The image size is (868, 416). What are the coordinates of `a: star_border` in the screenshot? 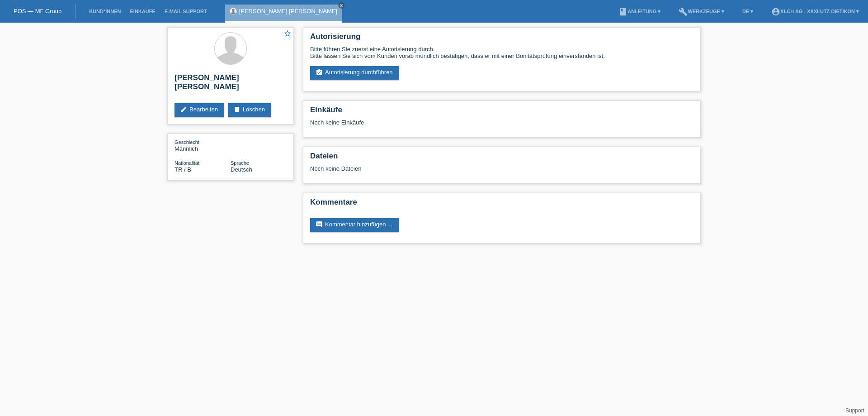 It's located at (287, 34).